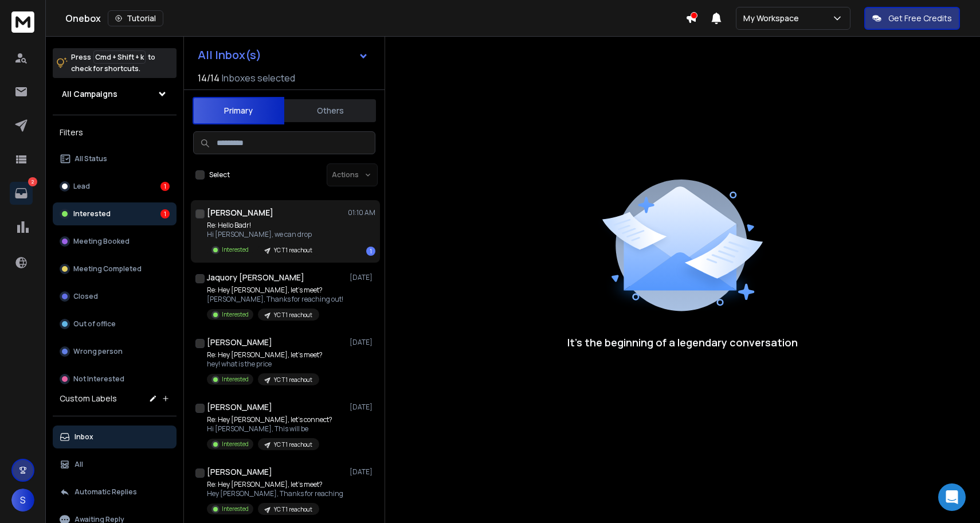 The image size is (980, 523). I want to click on button: Tutorial, so click(135, 18).